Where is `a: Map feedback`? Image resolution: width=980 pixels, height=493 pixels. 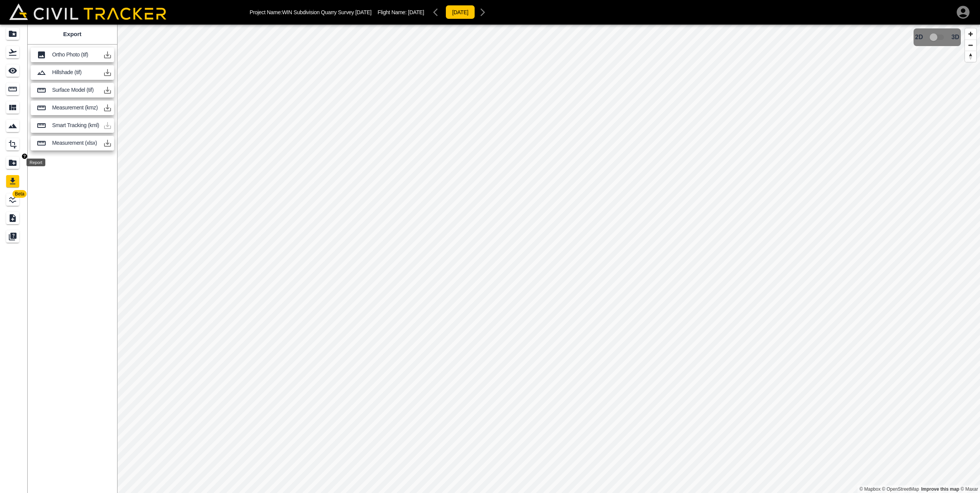 a: Map feedback is located at coordinates (941, 489).